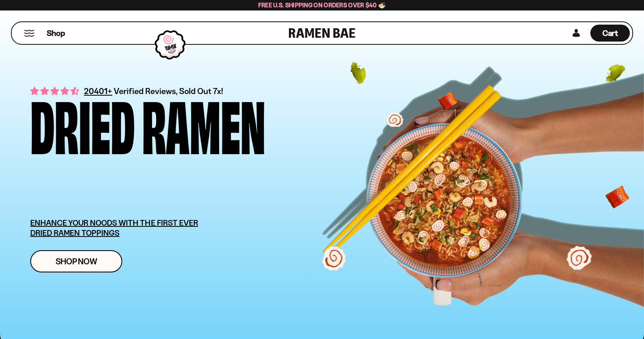 The image size is (644, 339). What do you see at coordinates (29, 33) in the screenshot?
I see `button: Mobile Menu Trigger` at bounding box center [29, 33].